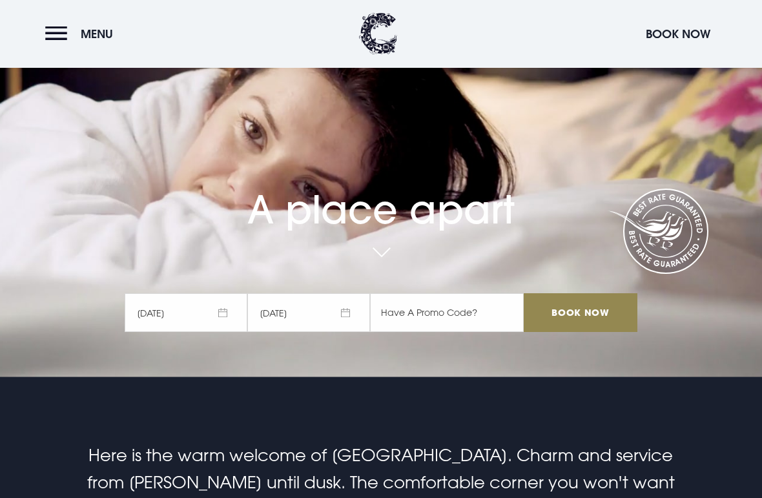  I want to click on button: Menu, so click(82, 34).